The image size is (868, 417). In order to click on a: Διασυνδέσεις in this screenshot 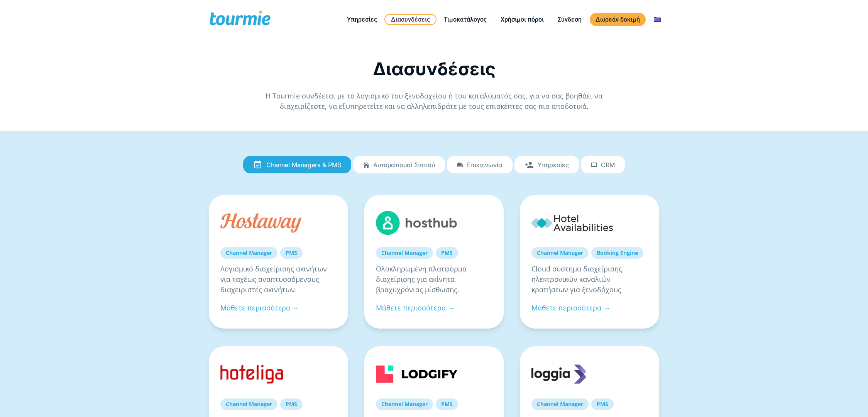, I will do `click(410, 19)`.